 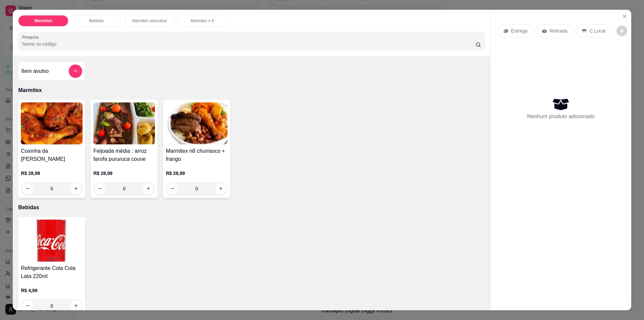 What do you see at coordinates (202, 21) in the screenshot?
I see `p: Marmitex n 8` at bounding box center [202, 21].